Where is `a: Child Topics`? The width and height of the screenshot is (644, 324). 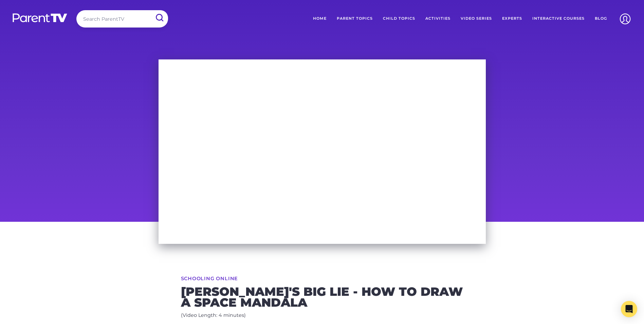
a: Child Topics is located at coordinates (399, 18).